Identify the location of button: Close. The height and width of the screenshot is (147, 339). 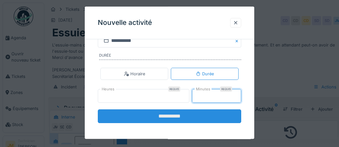
(238, 40).